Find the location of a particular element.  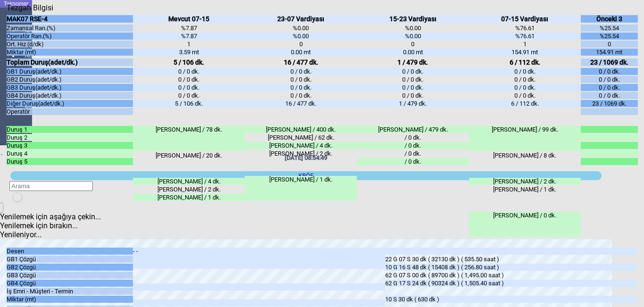

div: İş Emri - Müşteri - Termin is located at coordinates (70, 291).